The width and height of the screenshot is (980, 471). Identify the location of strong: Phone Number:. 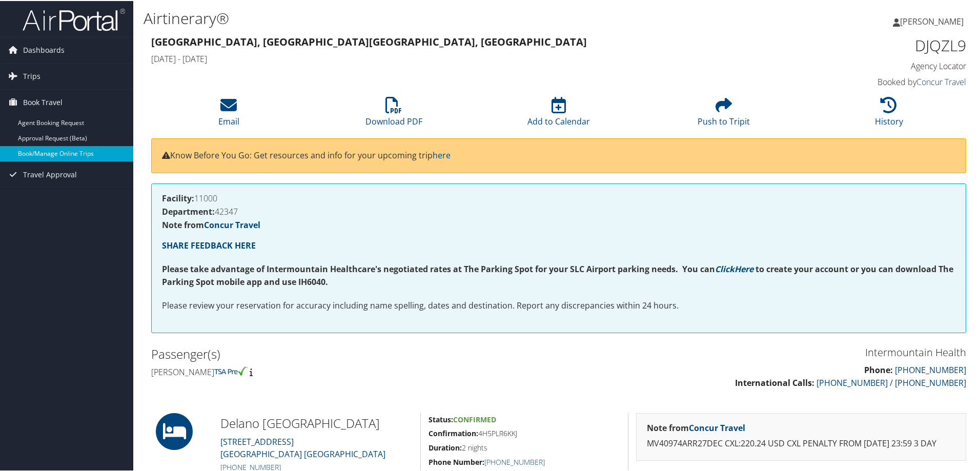
(456, 461).